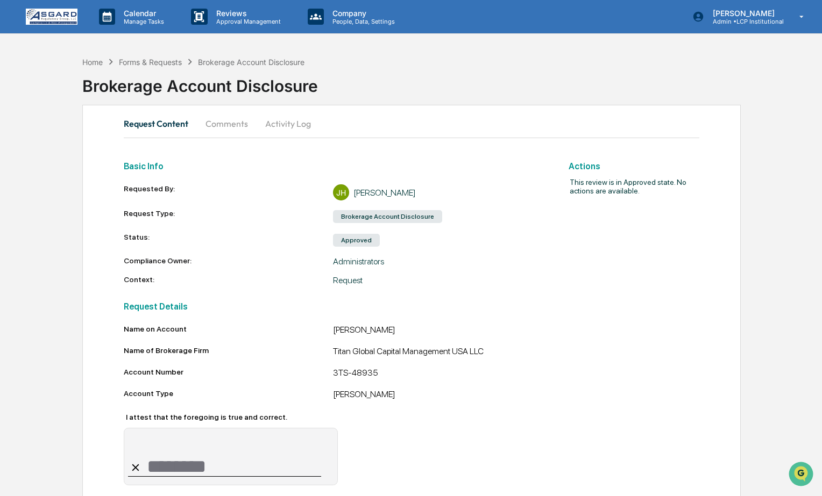  I want to click on p: Calendar, so click(142, 13).